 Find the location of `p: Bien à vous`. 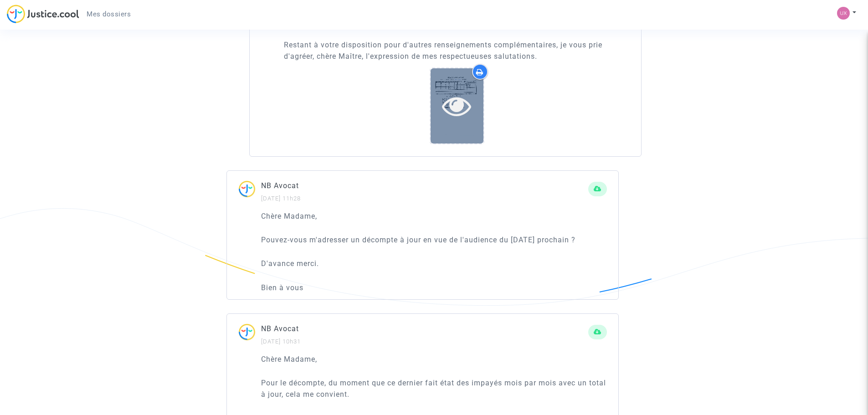

p: Bien à vous is located at coordinates (434, 287).